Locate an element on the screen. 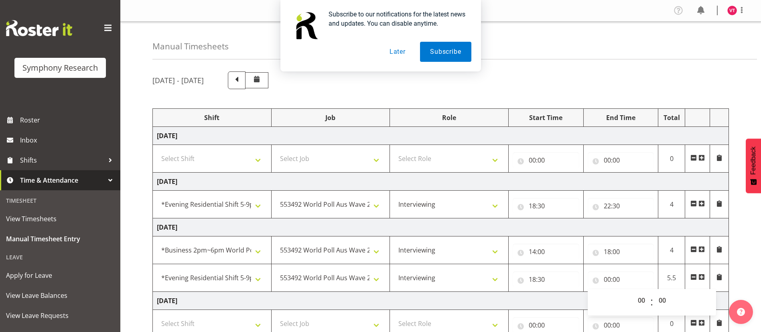 This screenshot has height=332, width=761. div: Job is located at coordinates (331, 118).